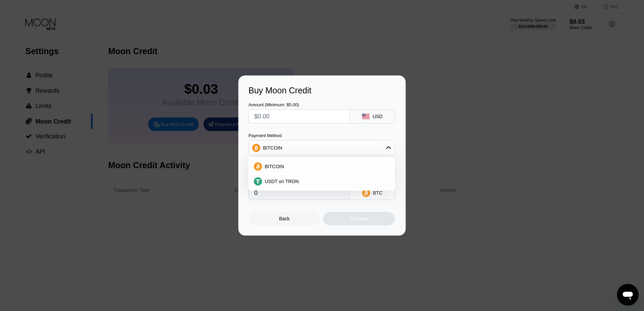 Image resolution: width=644 pixels, height=311 pixels. Describe the element at coordinates (322, 136) in the screenshot. I see `div: Payment Method` at that location.